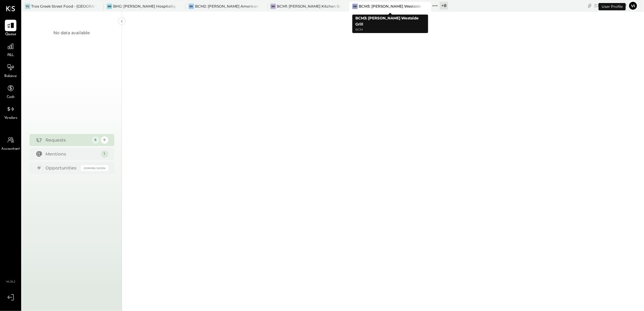  Describe the element at coordinates (10, 29) in the screenshot. I see `a: Queue` at that location.